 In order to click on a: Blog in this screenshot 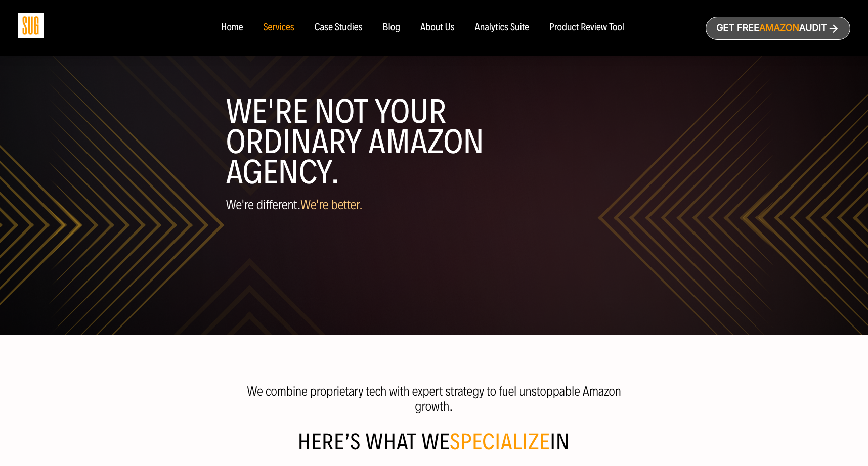, I will do `click(392, 28)`.